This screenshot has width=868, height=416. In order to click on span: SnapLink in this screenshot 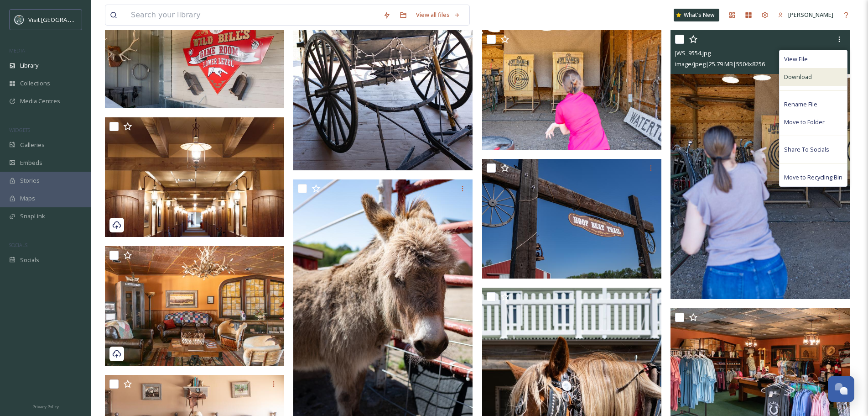, I will do `click(32, 216)`.